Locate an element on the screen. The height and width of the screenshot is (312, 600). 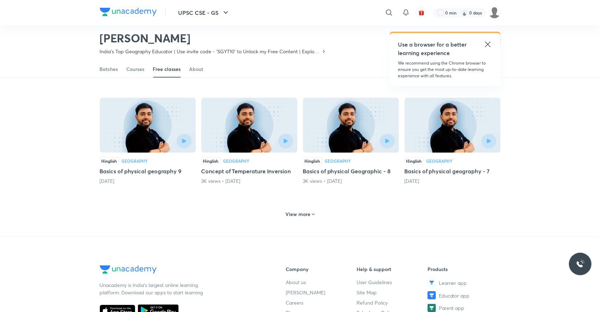
a: Learner app is located at coordinates (463, 283).